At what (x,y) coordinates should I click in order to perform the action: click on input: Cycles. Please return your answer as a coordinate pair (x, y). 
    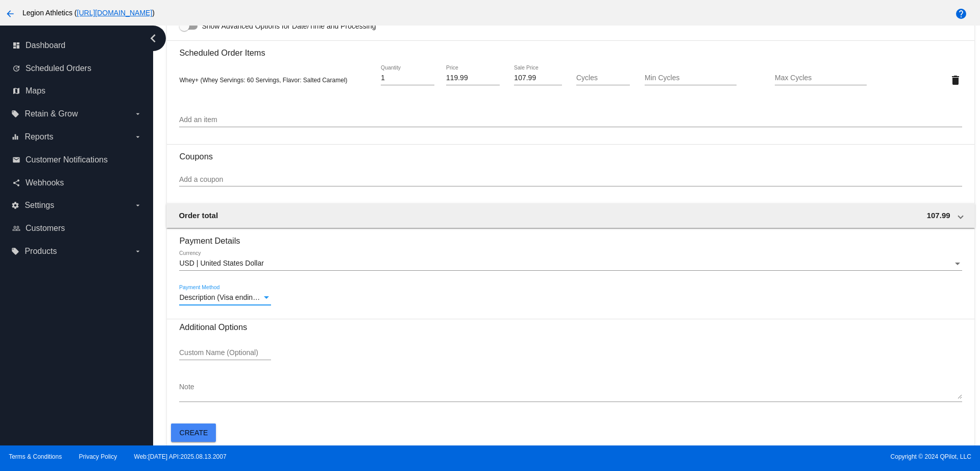
    Looking at the image, I should click on (603, 78).